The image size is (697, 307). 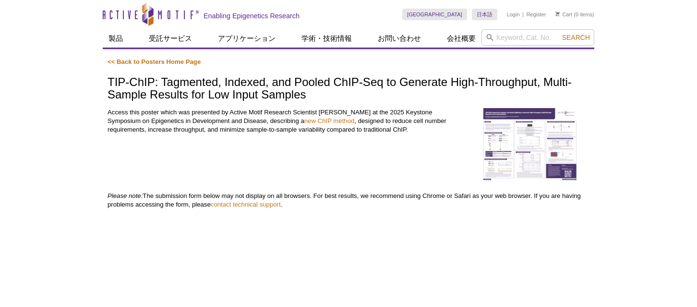 I want to click on a: アプリケーション, so click(x=247, y=38).